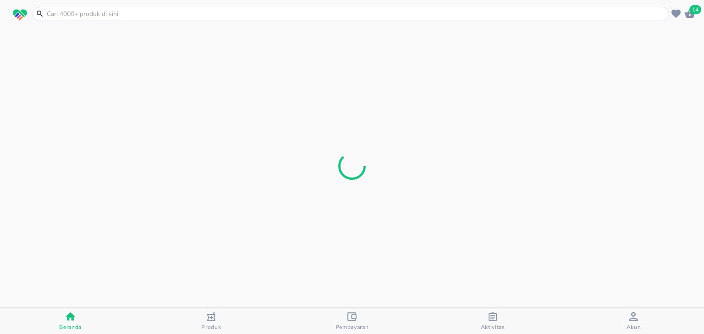 This screenshot has height=334, width=704. What do you see at coordinates (70, 327) in the screenshot?
I see `span: Beranda` at bounding box center [70, 327].